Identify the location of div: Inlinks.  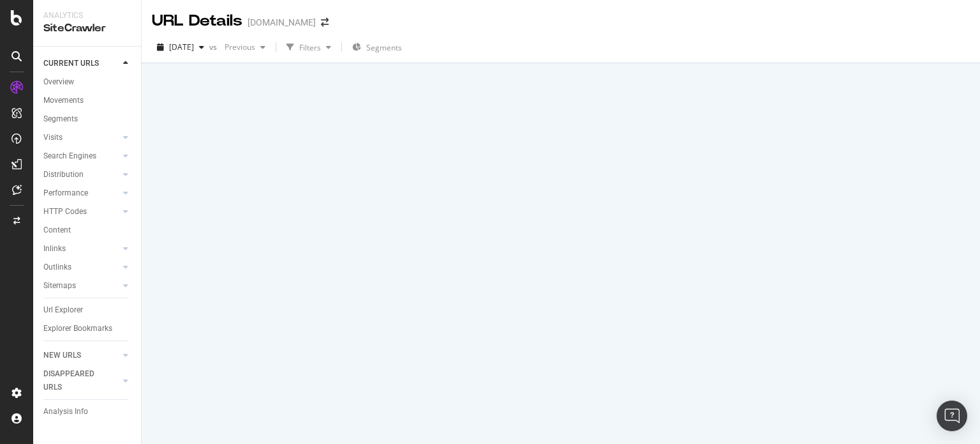
(54, 249).